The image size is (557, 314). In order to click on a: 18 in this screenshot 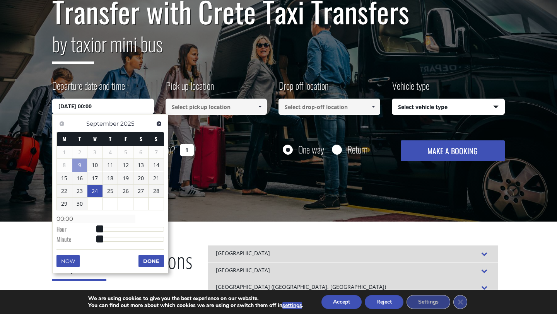, I will do `click(110, 178)`.